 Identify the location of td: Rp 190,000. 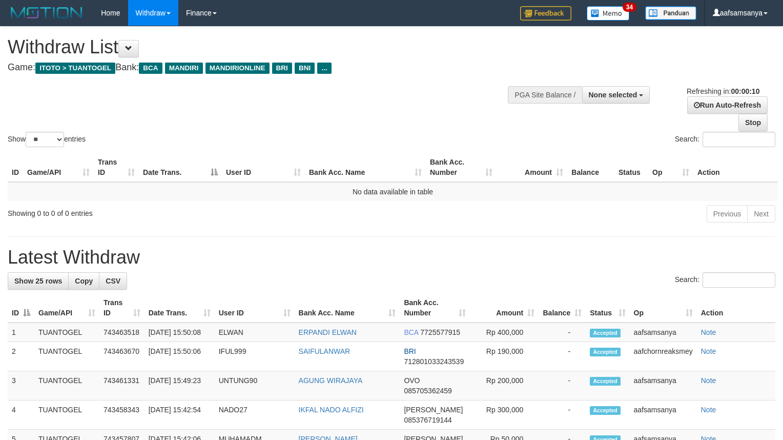
(504, 356).